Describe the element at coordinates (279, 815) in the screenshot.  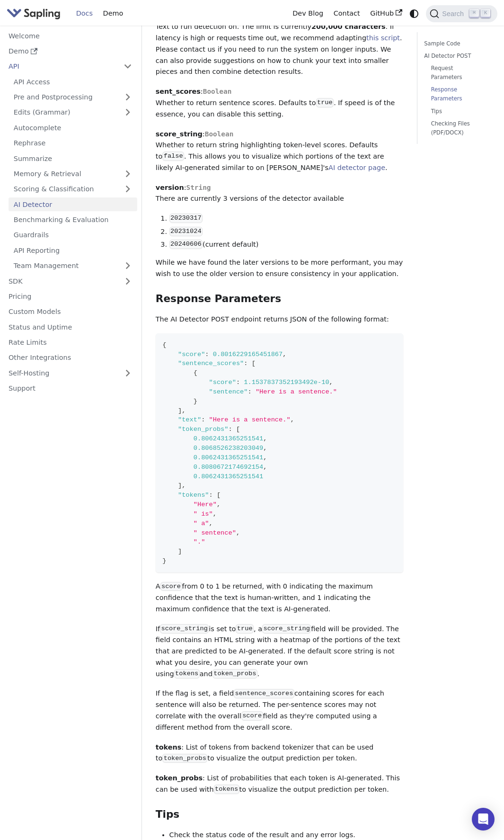
I see `h3: Tips` at that location.